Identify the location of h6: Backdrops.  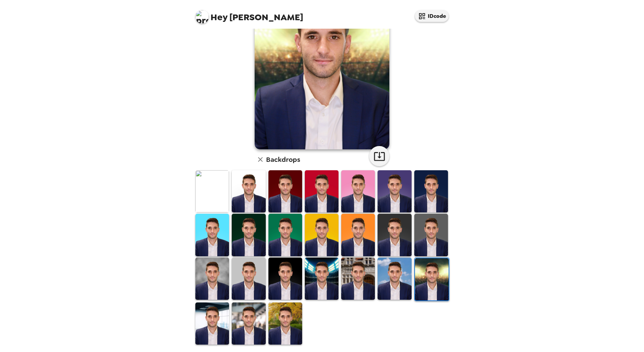
(283, 159).